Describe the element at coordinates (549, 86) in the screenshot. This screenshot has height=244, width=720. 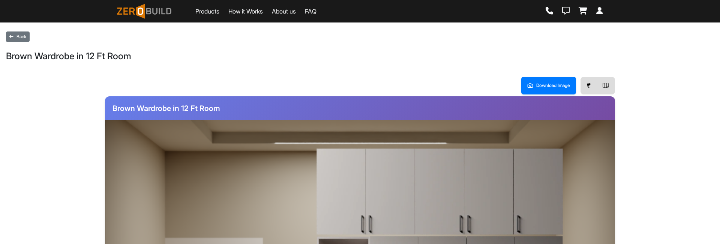
I see `button: Download Image` at that location.